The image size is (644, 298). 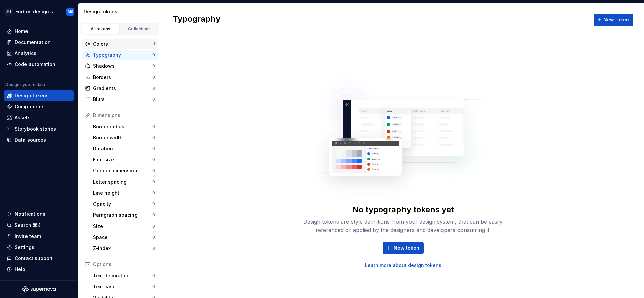 What do you see at coordinates (124, 171) in the screenshot?
I see `a: Generic dimension0` at bounding box center [124, 171].